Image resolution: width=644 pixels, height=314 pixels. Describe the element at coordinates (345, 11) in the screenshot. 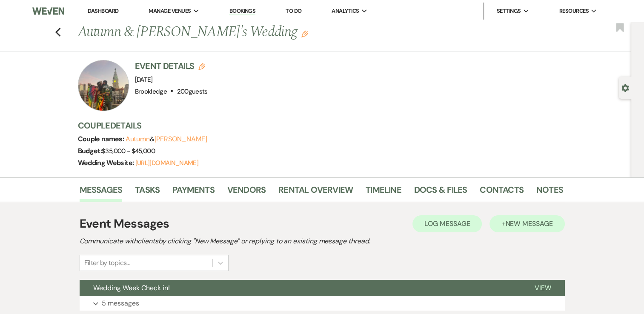

I see `span: Analytics` at that location.